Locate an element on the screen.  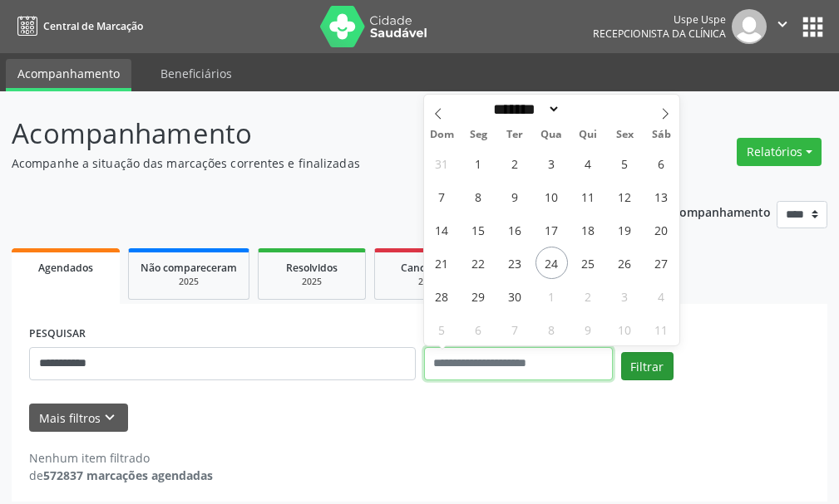
span: Setembro 19, 2025 is located at coordinates (624, 229).